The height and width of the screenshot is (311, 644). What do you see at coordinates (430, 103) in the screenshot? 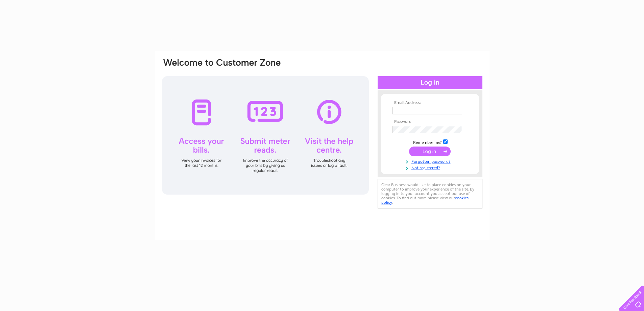
I see `th: Email Address:` at bounding box center [430, 103].